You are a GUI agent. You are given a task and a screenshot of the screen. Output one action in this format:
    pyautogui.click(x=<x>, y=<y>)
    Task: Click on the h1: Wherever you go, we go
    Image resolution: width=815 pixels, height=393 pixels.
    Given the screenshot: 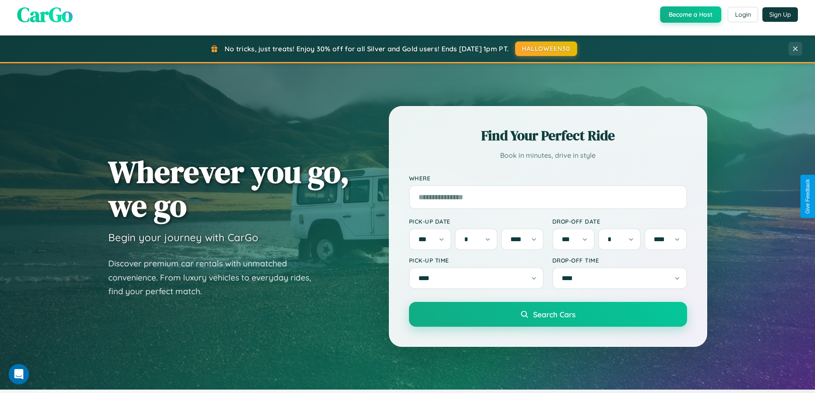 What is the action you would take?
    pyautogui.click(x=229, y=189)
    